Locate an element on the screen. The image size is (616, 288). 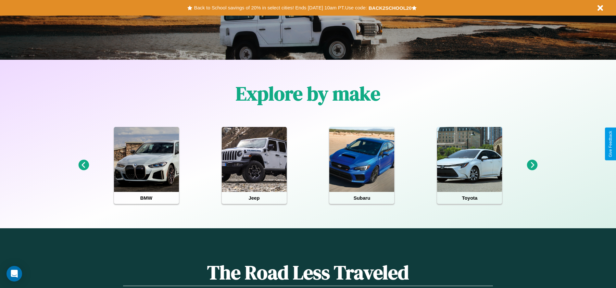
h1: Explore by make is located at coordinates (308, 94).